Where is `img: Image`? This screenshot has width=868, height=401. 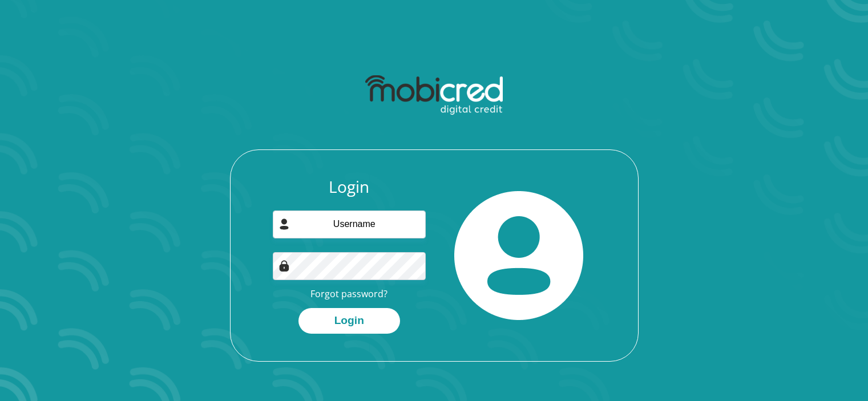
img: Image is located at coordinates (284, 266).